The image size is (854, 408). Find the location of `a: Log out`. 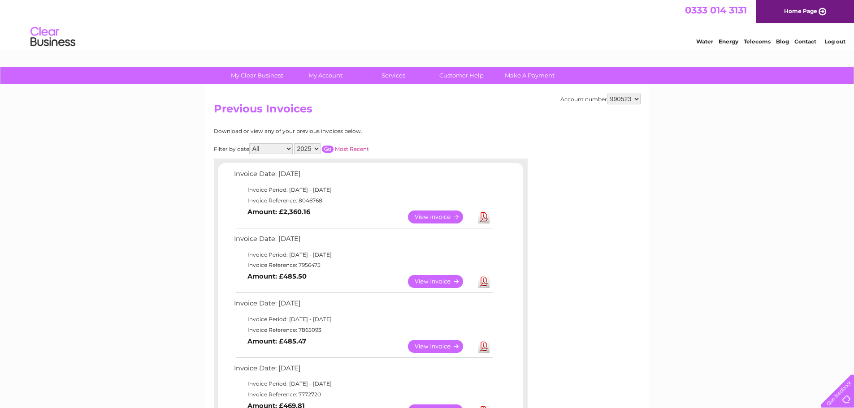

a: Log out is located at coordinates (835, 41).